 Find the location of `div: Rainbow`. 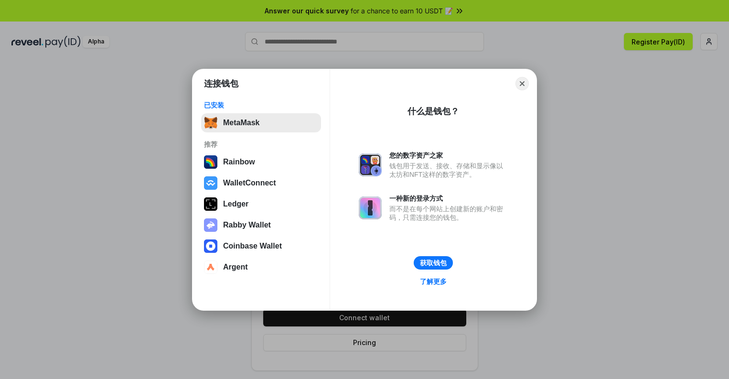

div: Rainbow is located at coordinates (239, 162).